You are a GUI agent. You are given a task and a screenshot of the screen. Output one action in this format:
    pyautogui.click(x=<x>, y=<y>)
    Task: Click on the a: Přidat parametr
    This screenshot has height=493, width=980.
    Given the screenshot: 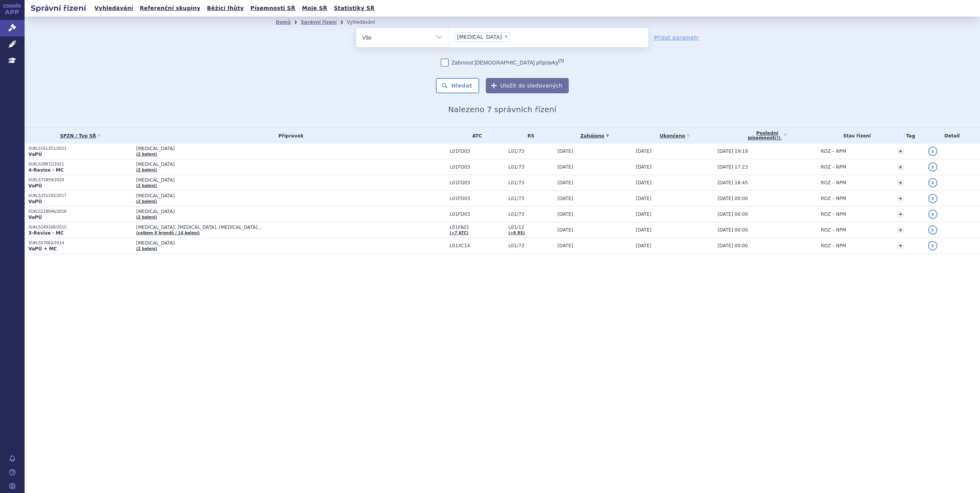 What is the action you would take?
    pyautogui.click(x=676, y=38)
    